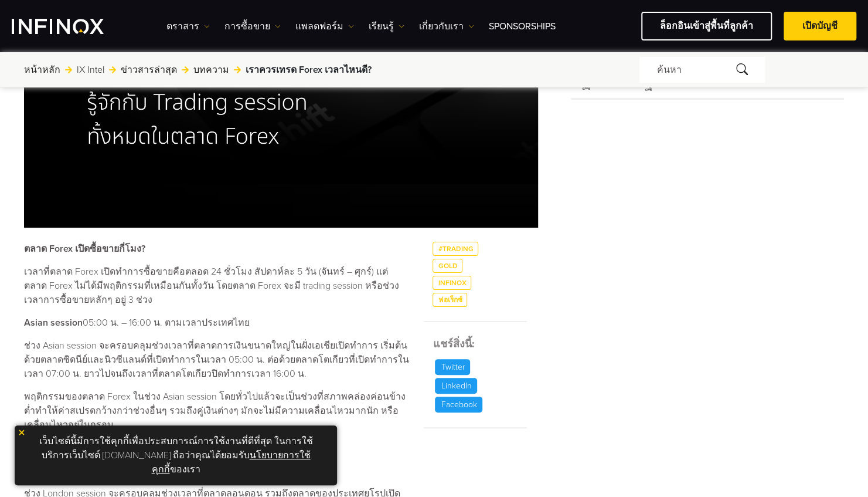 The height and width of the screenshot is (497, 868). What do you see at coordinates (479, 344) in the screenshot?
I see `h5: แชร์สิ่งนี้:` at bounding box center [479, 344].